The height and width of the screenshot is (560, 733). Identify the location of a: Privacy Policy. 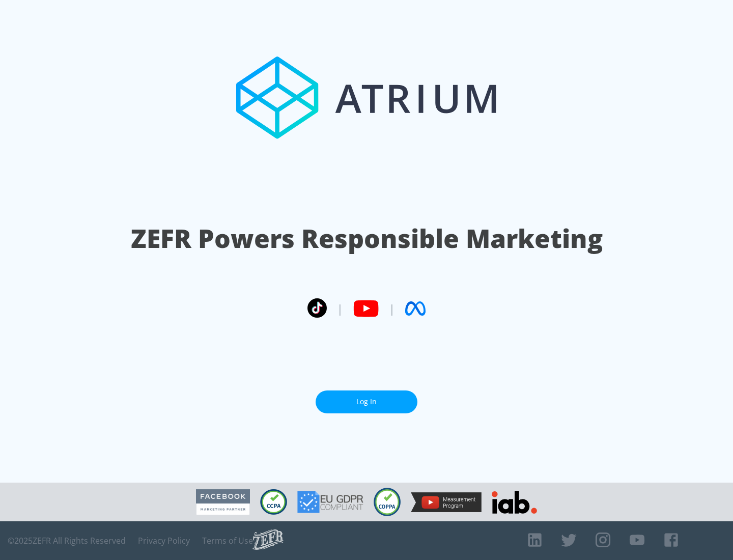
(164, 540).